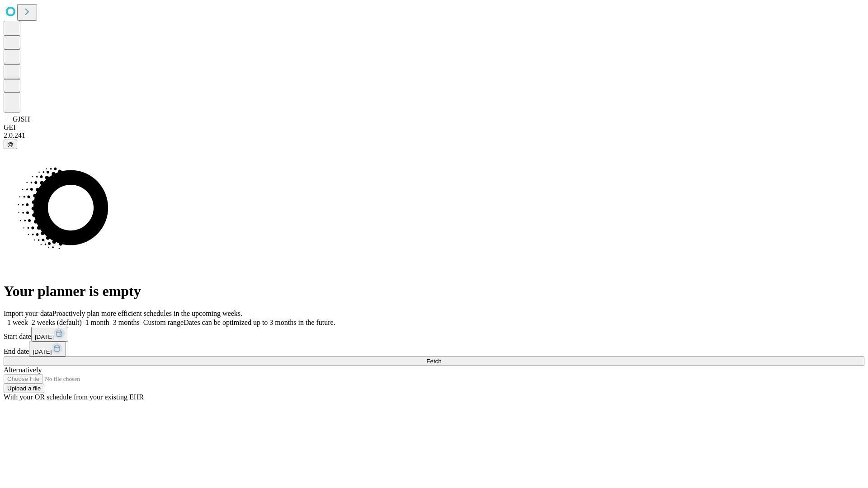 This screenshot has width=868, height=488. I want to click on button: Fetch, so click(434, 361).